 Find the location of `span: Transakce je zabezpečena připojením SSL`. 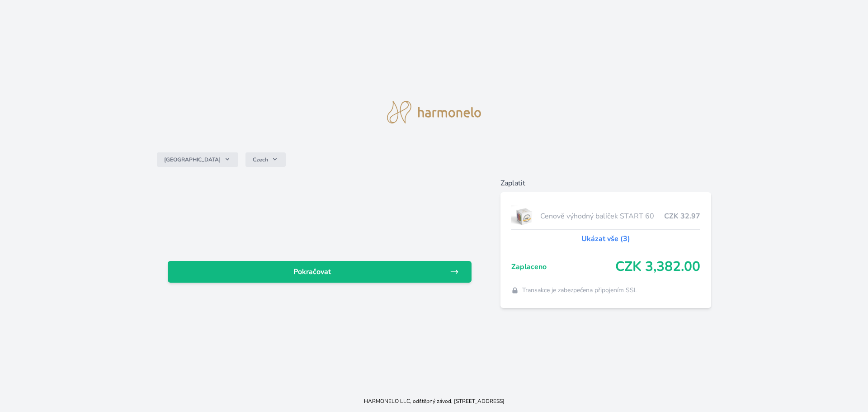

span: Transakce je zabezpečena připojením SSL is located at coordinates (579, 290).